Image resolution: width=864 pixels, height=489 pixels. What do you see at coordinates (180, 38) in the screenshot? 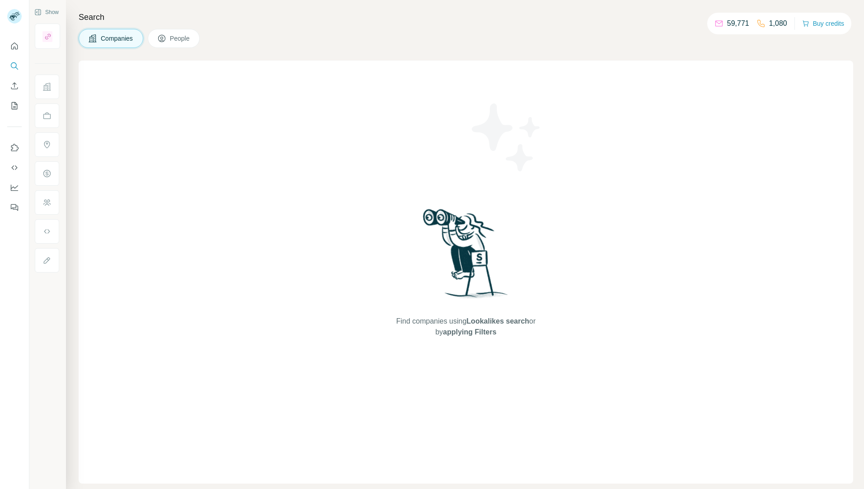
I see `span: People` at bounding box center [180, 38].